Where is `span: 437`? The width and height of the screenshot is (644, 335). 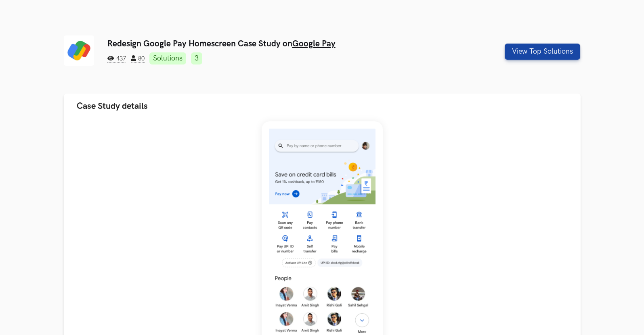
span: 437 is located at coordinates (117, 59).